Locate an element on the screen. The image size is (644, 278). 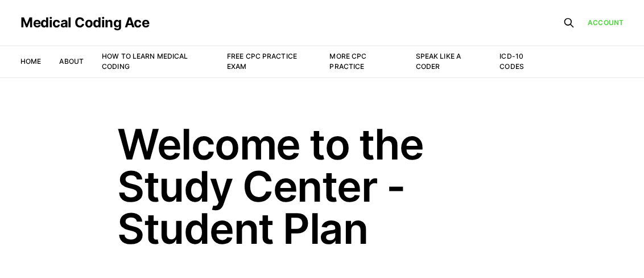
a: More CPC Practice is located at coordinates (347, 61).